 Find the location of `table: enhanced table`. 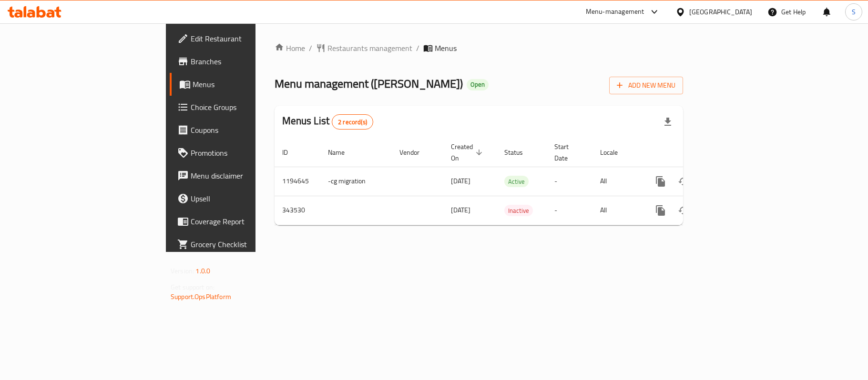

table: enhanced table is located at coordinates (512, 181).